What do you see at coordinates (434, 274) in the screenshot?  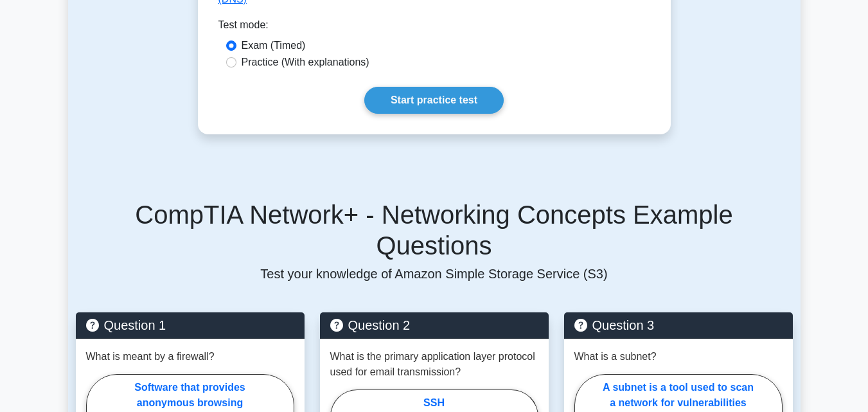 I see `p: Test your knowledge of Amazon Simple Storage Service (S3)` at bounding box center [434, 274].